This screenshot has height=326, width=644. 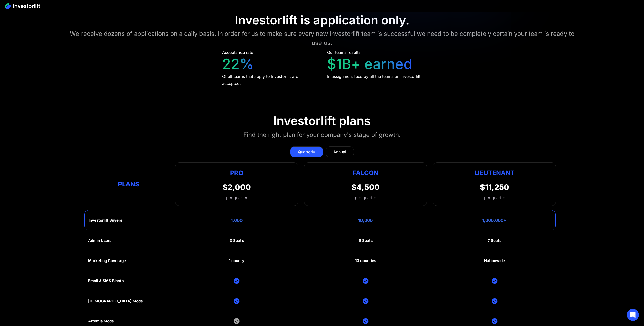 What do you see at coordinates (106, 281) in the screenshot?
I see `div: Email & SMS Blasts` at bounding box center [106, 281].